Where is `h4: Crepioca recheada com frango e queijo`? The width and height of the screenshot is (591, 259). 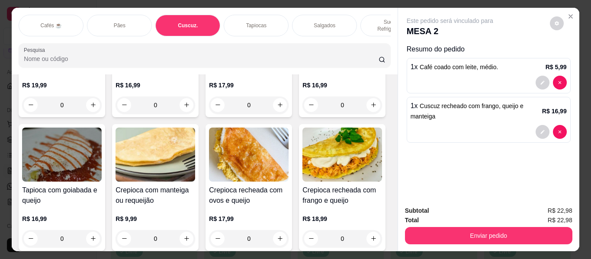
h4: Crepioca recheada com frango e queijo is located at coordinates (342, 196).